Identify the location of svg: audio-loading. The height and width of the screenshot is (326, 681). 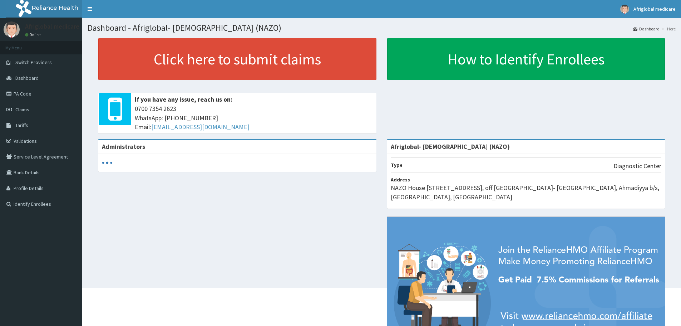
(107, 163).